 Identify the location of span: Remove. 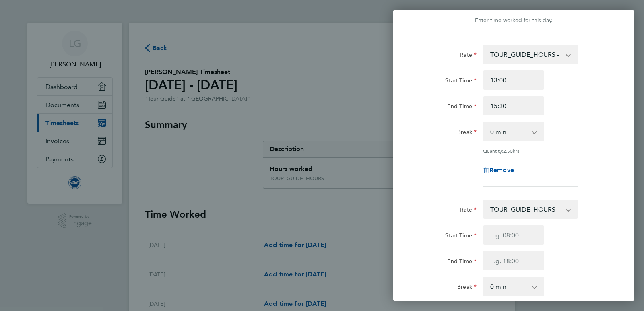
(501, 170).